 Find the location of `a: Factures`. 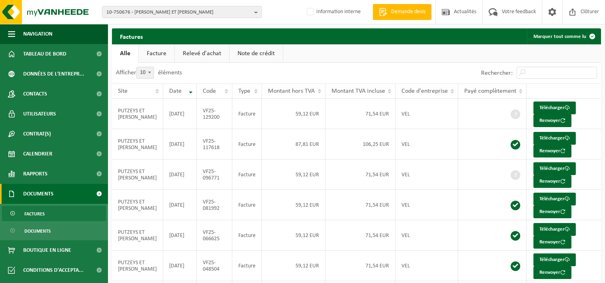

a: Factures is located at coordinates (54, 213).